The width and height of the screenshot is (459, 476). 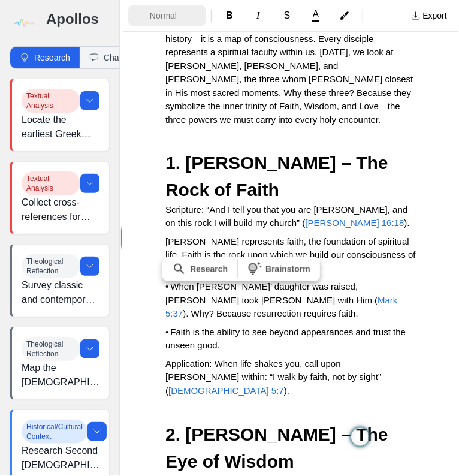 I want to click on button: Export, so click(x=429, y=16).